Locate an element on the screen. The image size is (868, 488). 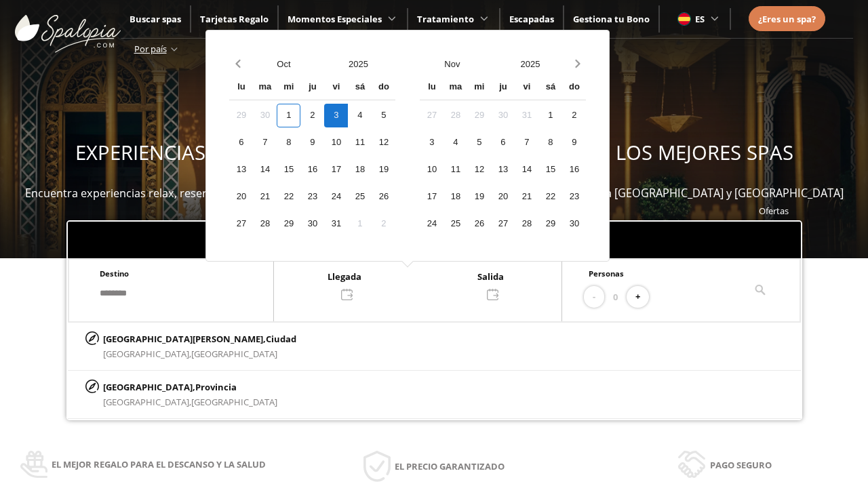
div: mi is located at coordinates (478, 87).